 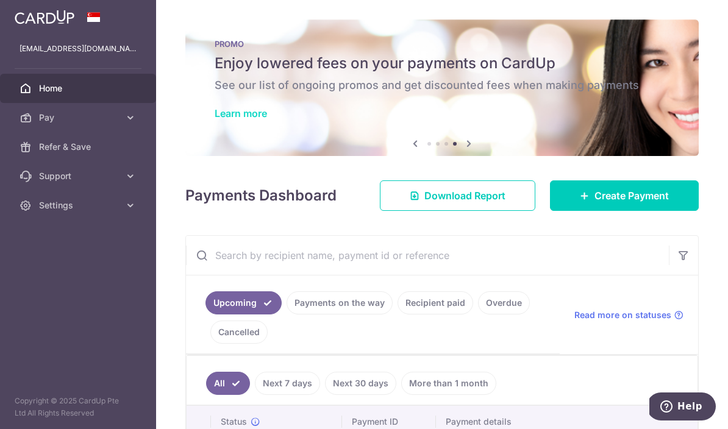 What do you see at coordinates (435, 303) in the screenshot?
I see `a: Recipient paid` at bounding box center [435, 303].